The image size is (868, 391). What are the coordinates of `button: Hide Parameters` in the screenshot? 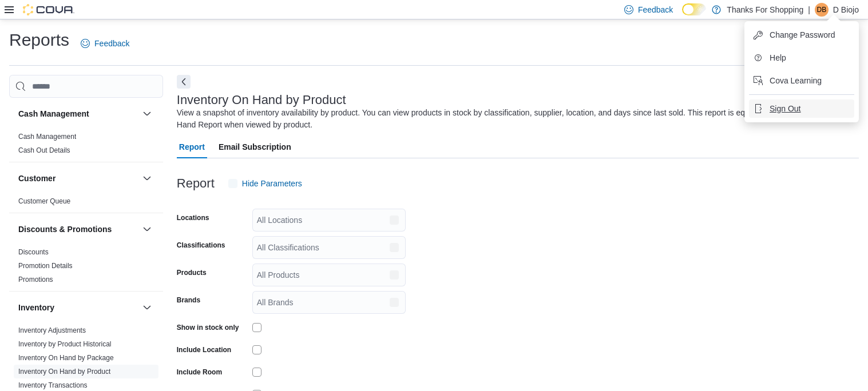 It's located at (265, 184).